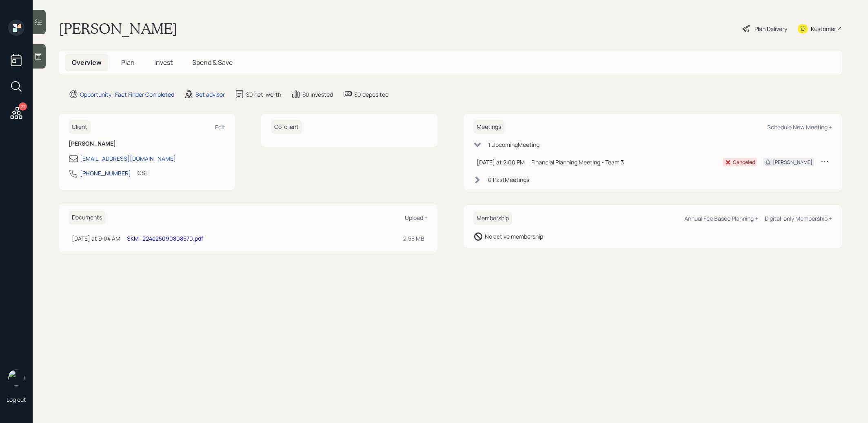  I want to click on h6: Membership, so click(493, 218).